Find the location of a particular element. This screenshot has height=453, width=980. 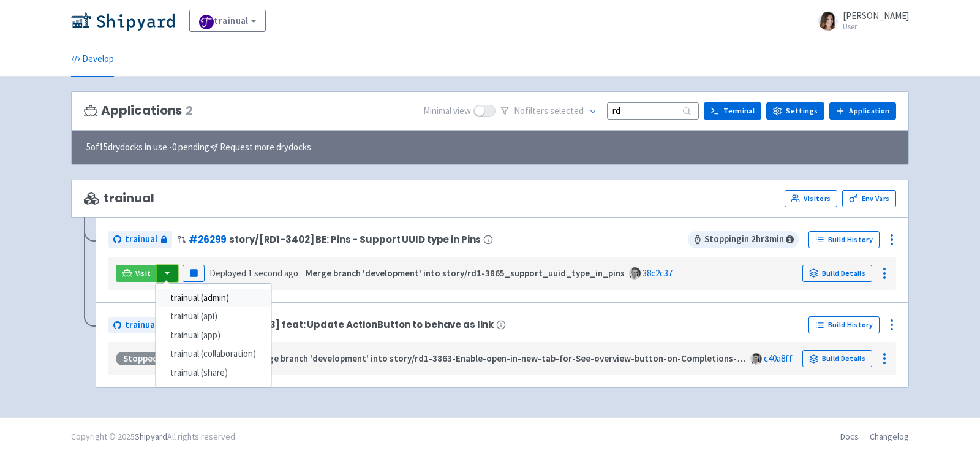

a: Application is located at coordinates (862, 111).